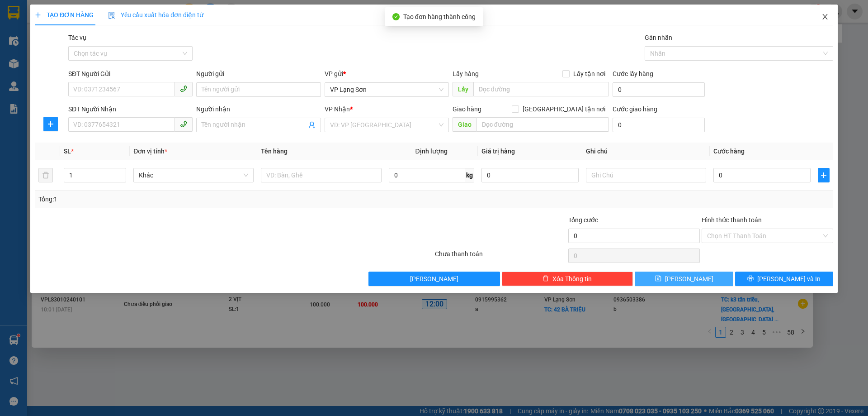 This screenshot has height=416, width=868. What do you see at coordinates (67, 151) in the screenshot?
I see `span: SL` at bounding box center [67, 151].